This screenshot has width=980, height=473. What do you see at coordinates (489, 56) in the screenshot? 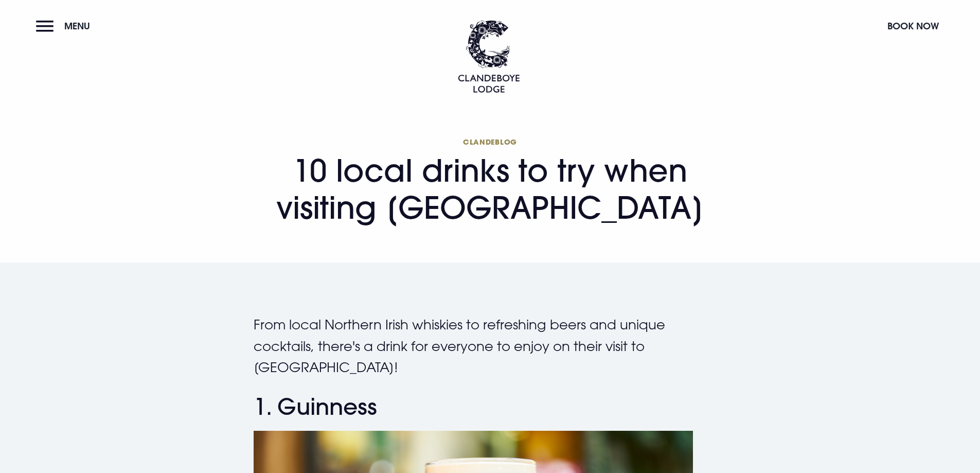
I see `img: Clandeboye Lodge` at bounding box center [489, 56].